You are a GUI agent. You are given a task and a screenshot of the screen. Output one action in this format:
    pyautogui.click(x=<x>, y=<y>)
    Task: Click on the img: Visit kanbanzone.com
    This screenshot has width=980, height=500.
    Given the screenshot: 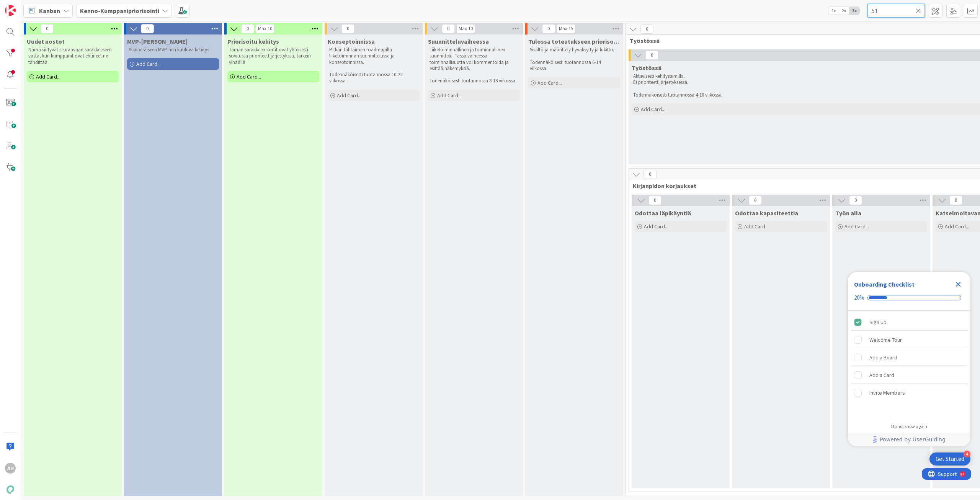 What is the action you would take?
    pyautogui.click(x=10, y=10)
    